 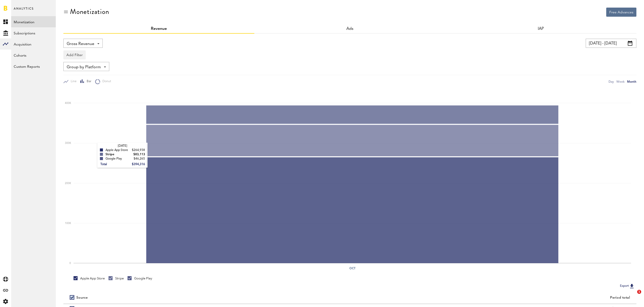 What do you see at coordinates (621, 12) in the screenshot?
I see `button: Free Advances` at bounding box center [621, 12].